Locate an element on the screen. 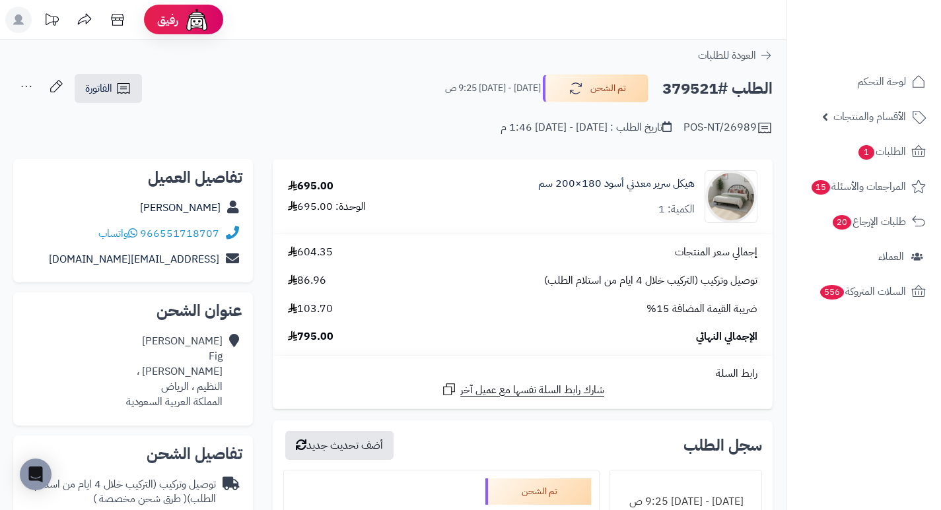  span: الطلبات is located at coordinates (882, 152).